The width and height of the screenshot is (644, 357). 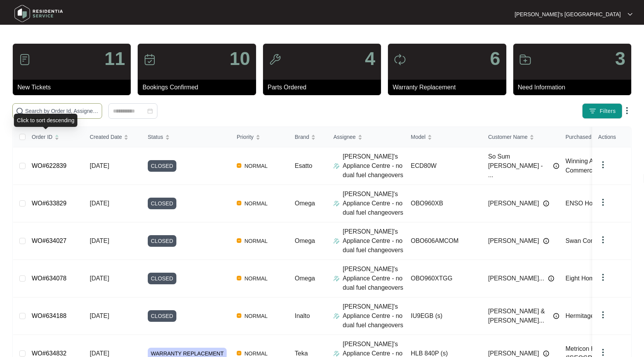 What do you see at coordinates (602, 111) in the screenshot?
I see `button: filter iconFilters` at bounding box center [602, 111].